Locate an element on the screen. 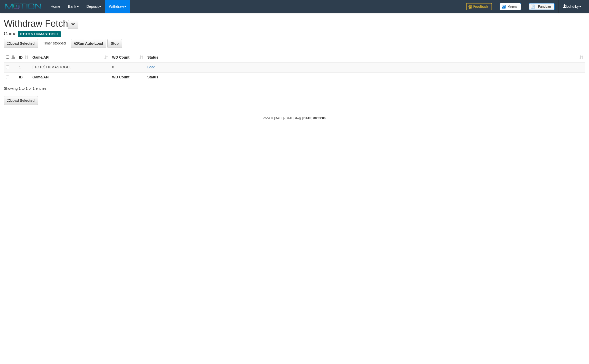 Image resolution: width=589 pixels, height=364 pixels. th: ID is located at coordinates (24, 77).